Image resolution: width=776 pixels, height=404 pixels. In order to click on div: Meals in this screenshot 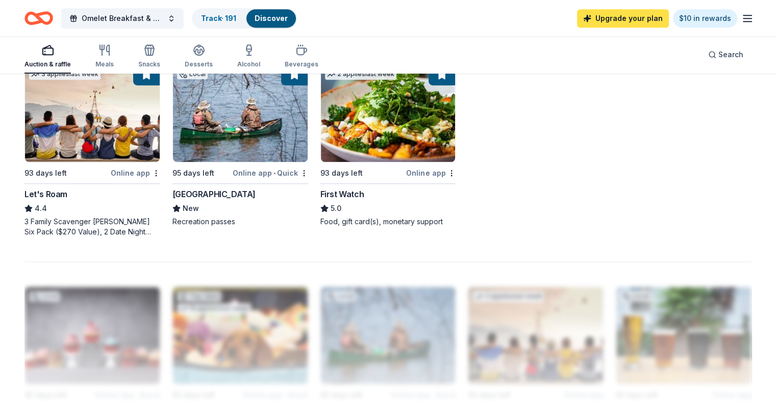, I will do `click(105, 64)`.